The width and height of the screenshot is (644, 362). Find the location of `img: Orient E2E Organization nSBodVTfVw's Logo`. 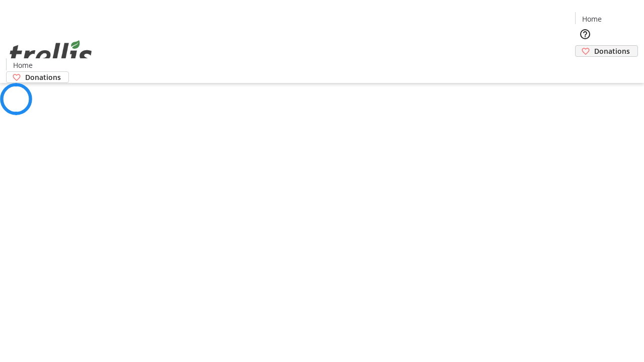

img: Orient E2E Organization nSBodVTfVw's Logo is located at coordinates (51, 54).